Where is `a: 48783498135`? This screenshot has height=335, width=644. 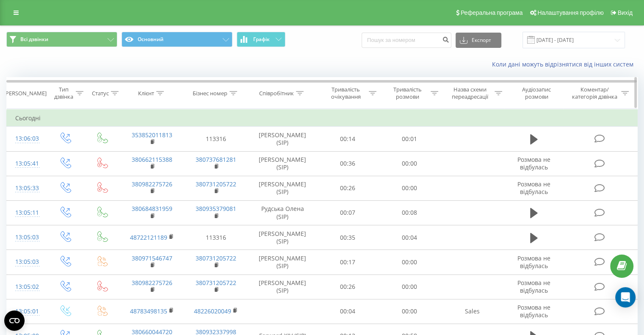 a: 48783498135 is located at coordinates (149, 311).